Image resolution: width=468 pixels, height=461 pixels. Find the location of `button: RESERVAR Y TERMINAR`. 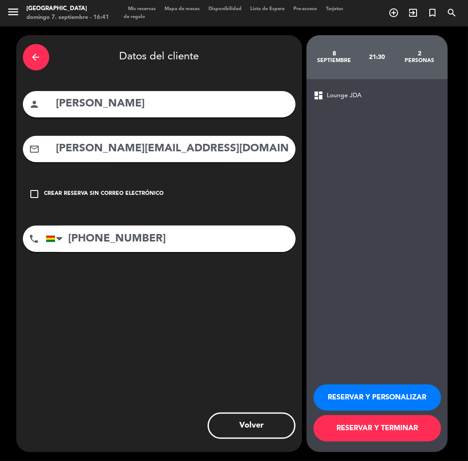

button: RESERVAR Y TERMINAR is located at coordinates (377, 428).